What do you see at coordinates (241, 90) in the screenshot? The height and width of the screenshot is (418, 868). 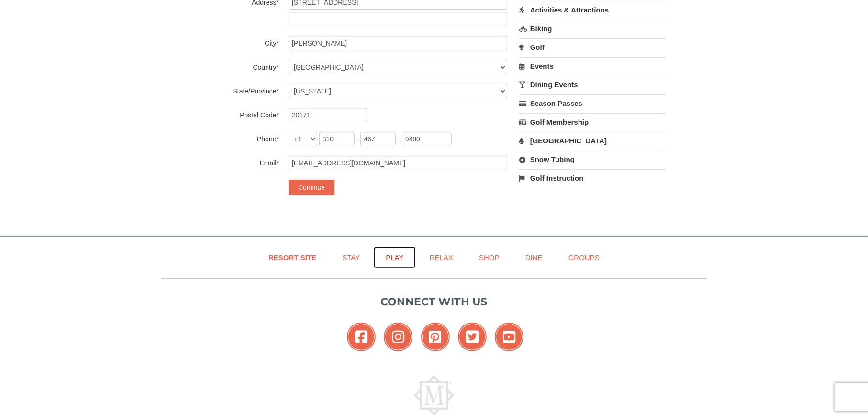 I see `label: State/Province*` at bounding box center [241, 90].